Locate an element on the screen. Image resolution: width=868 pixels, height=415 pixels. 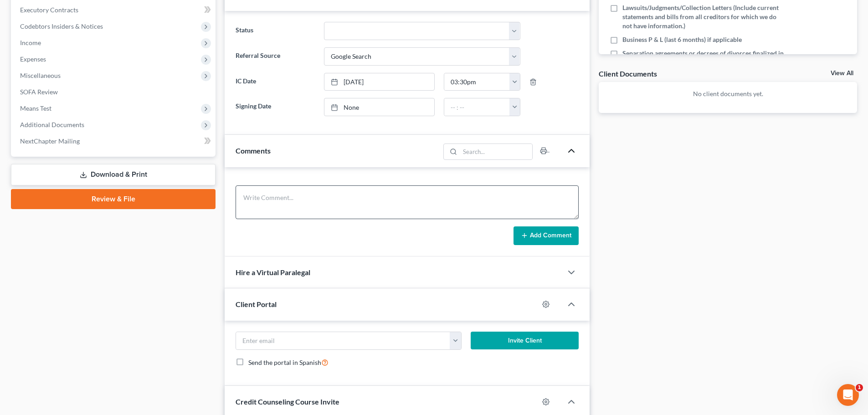
span: Client Portal is located at coordinates (256, 304).